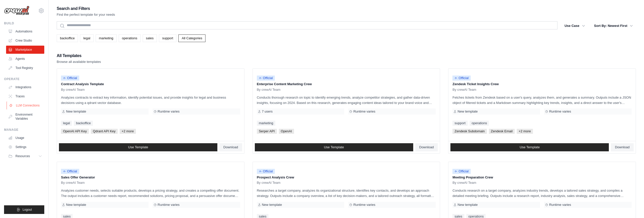 This screenshot has width=644, height=218. What do you see at coordinates (613, 26) in the screenshot?
I see `button: Sort By: Newest First` at bounding box center [613, 26].